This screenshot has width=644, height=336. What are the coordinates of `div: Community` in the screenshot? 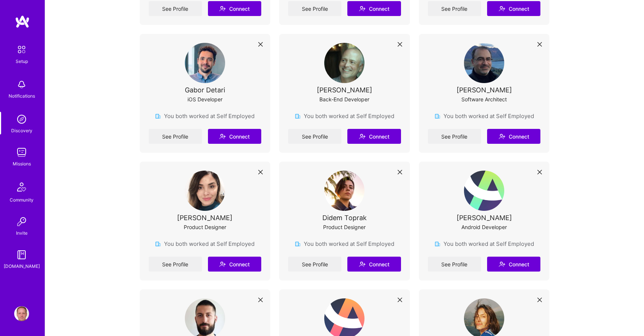 It's located at (22, 200).